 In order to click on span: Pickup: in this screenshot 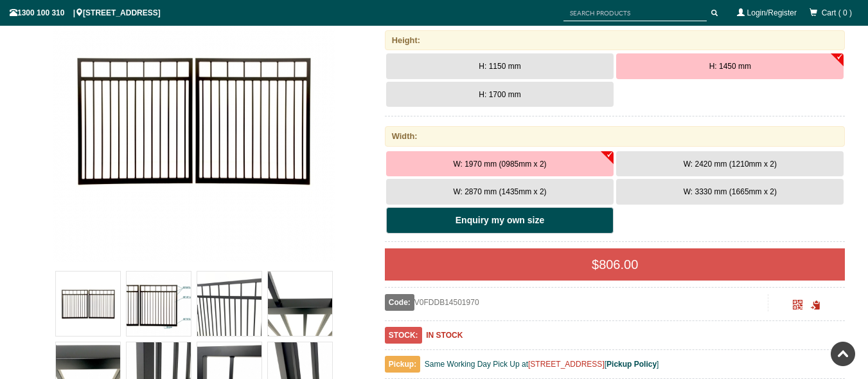, I will do `click(402, 364)`.